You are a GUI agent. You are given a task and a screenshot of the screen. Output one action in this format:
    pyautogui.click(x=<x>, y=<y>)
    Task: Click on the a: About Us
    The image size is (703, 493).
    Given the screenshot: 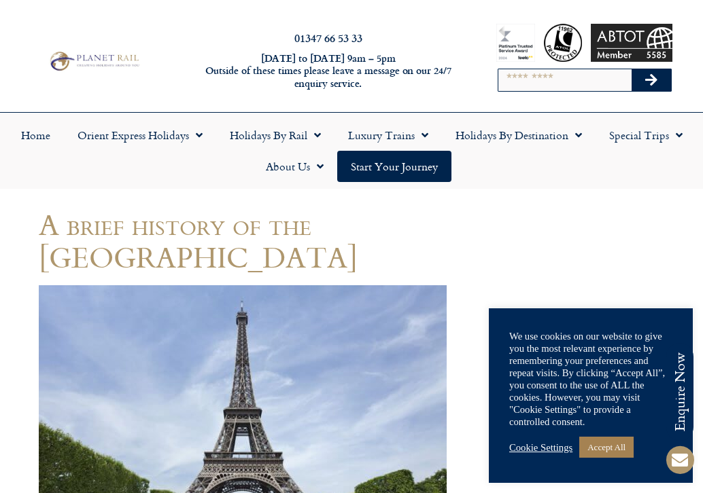 What is the action you would take?
    pyautogui.click(x=294, y=166)
    